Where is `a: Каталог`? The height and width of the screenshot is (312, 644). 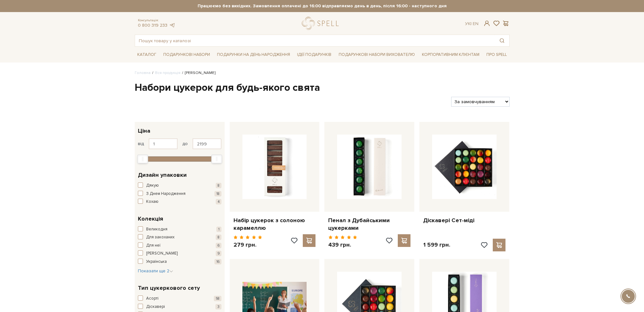
a: Каталог is located at coordinates (147, 55).